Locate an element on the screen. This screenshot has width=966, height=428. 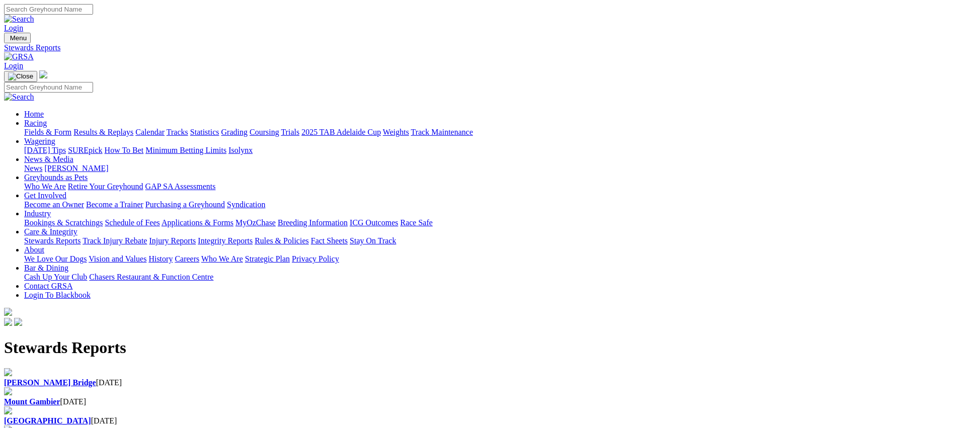
h1: Stewards Reports is located at coordinates (483, 348).